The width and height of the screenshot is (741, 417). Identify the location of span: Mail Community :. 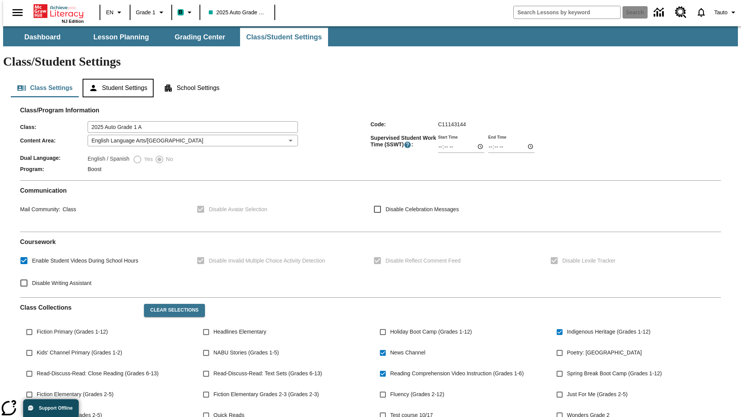
(40, 209).